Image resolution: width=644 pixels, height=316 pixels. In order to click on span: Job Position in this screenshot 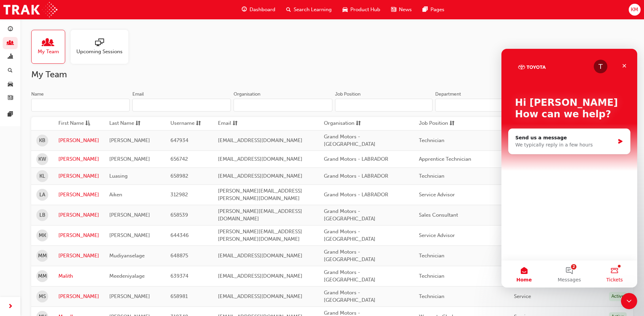, I will do `click(434, 124)`.